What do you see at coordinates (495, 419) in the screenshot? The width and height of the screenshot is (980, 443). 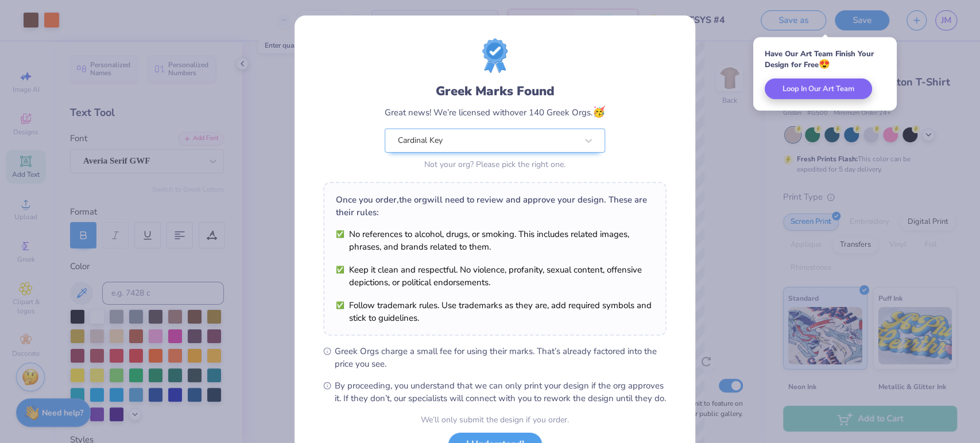 I see `div: We’ll only submit the design if you order.` at bounding box center [495, 419].